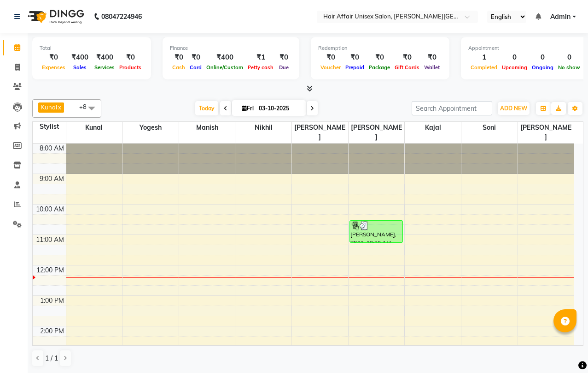 This screenshot has height=373, width=588. I want to click on span: Gift Cards, so click(408, 67).